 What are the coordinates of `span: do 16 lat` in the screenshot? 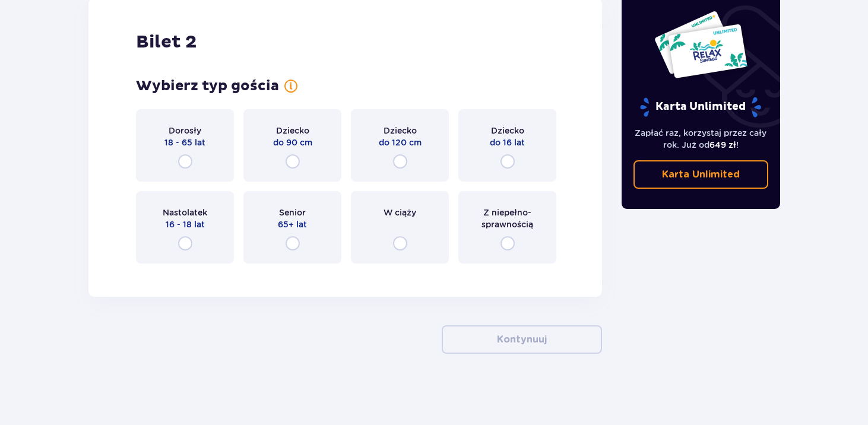 It's located at (507, 142).